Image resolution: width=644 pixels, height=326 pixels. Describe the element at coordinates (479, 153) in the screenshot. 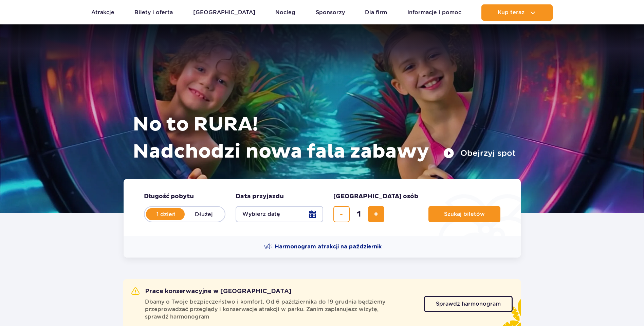

I see `button: Obejrzyj spot` at that location.